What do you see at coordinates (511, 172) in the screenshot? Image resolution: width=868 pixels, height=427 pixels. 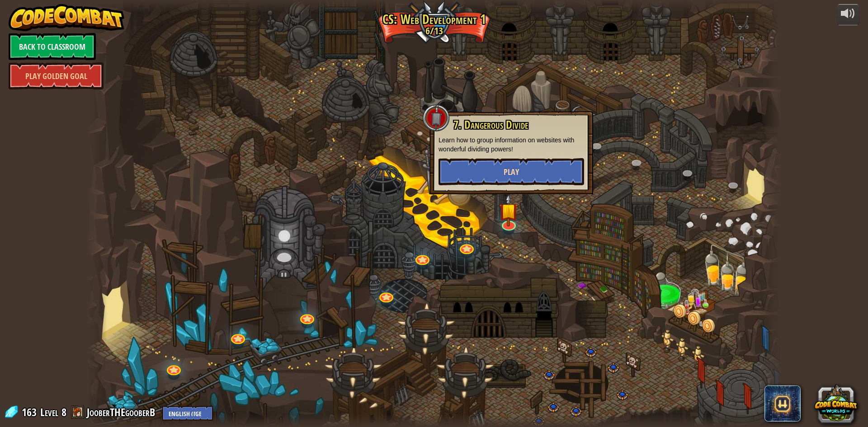 I see `span: Play` at bounding box center [511, 172].